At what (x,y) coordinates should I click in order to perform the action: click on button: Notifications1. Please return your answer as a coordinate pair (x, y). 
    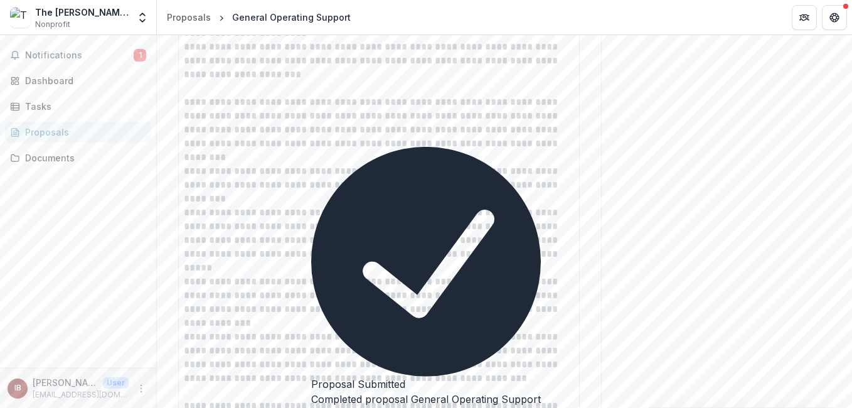
    Looking at the image, I should click on (78, 55).